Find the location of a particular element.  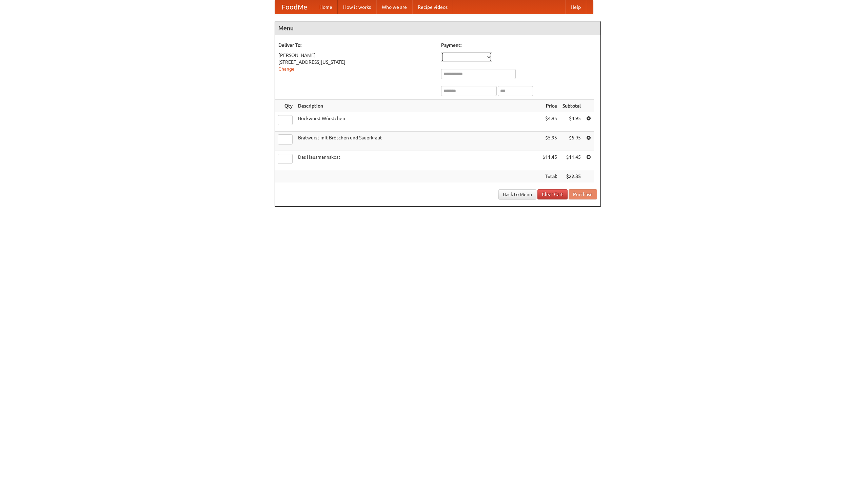

h4: Menu is located at coordinates (438, 28).